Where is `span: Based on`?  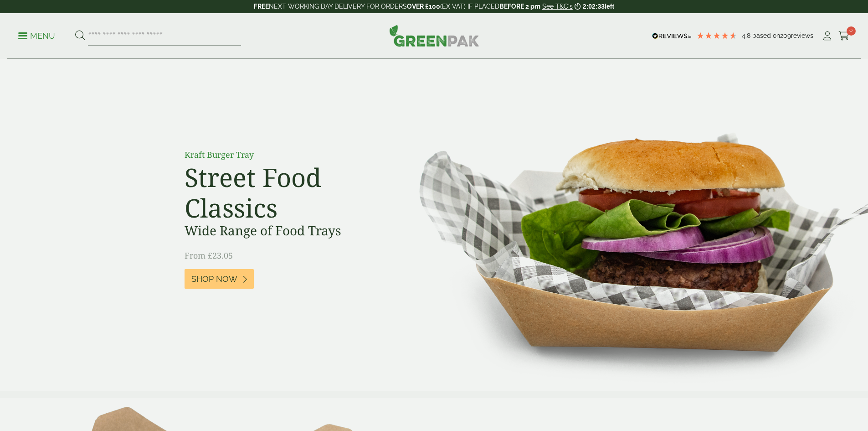
span: Based on is located at coordinates (766, 35).